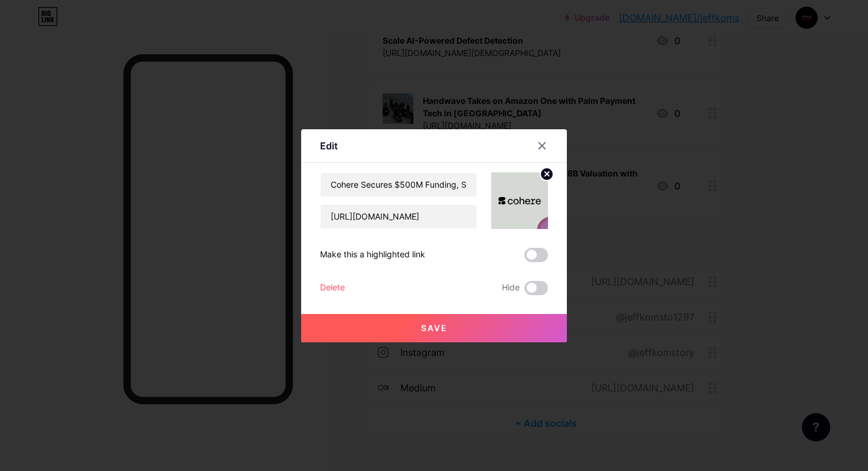 This screenshot has height=471, width=868. Describe the element at coordinates (511, 288) in the screenshot. I see `span: Hide` at that location.